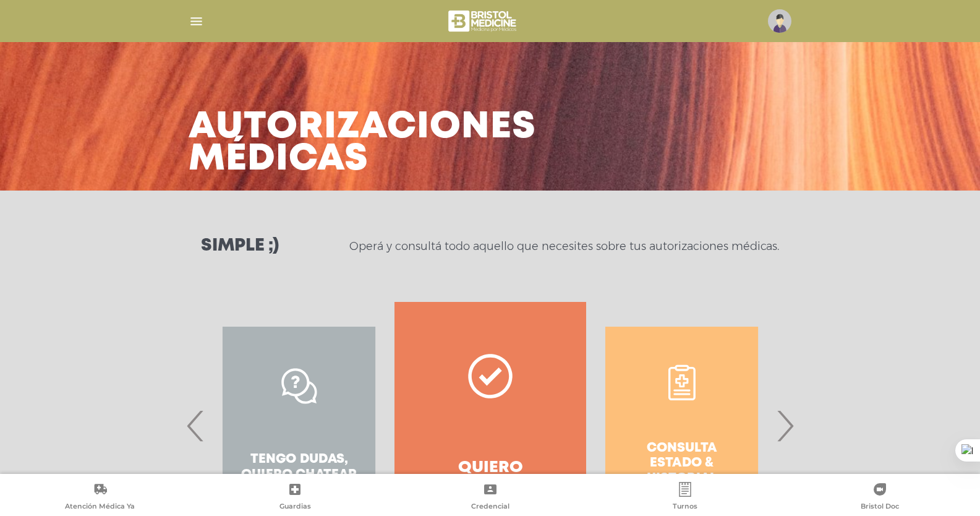 This screenshot has height=516, width=980. Describe the element at coordinates (880, 497) in the screenshot. I see `a: Bristol Doc` at that location.